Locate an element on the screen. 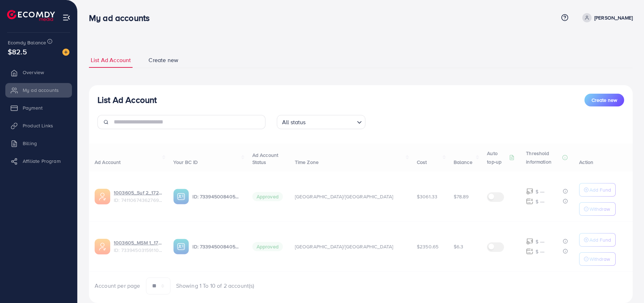  span: $82.5 is located at coordinates (17, 52).